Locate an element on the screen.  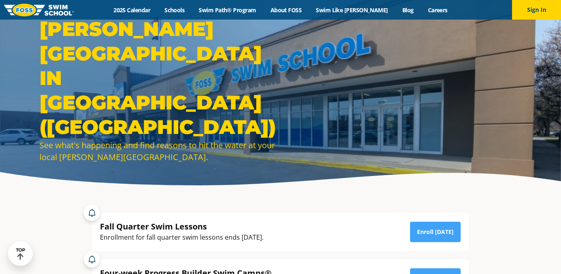
a: Schools is located at coordinates (175, 10).